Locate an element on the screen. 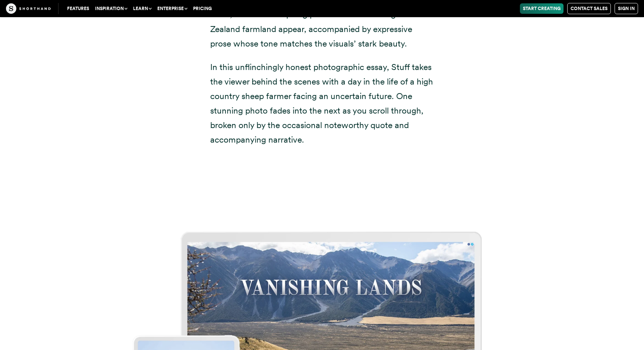 The image size is (644, 350). button: Learn is located at coordinates (142, 9).